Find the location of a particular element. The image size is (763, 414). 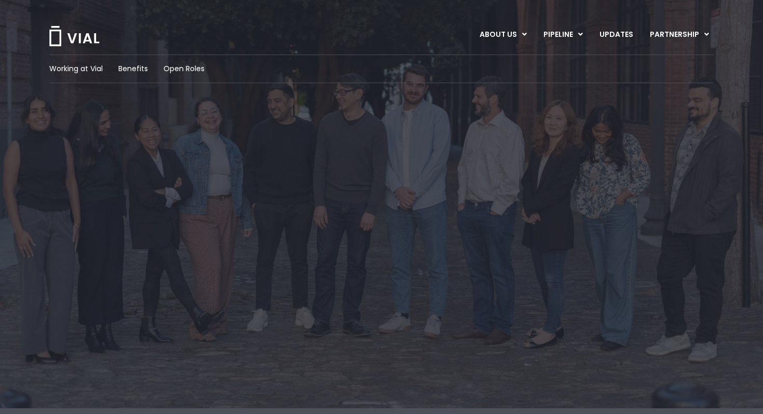

a: PIPELINEMenu Toggle is located at coordinates (562, 35).